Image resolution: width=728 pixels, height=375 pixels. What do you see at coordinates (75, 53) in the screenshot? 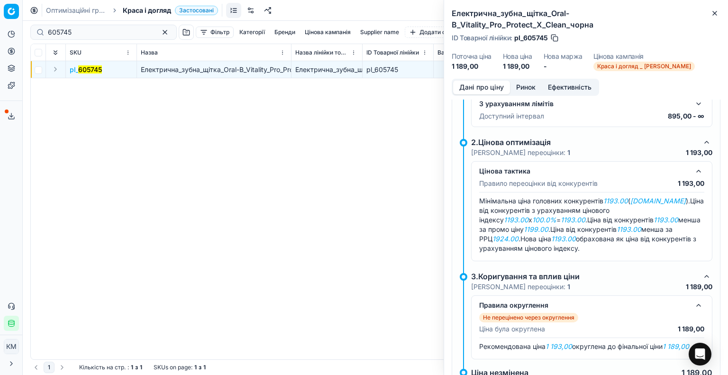
I see `span: SKU` at bounding box center [75, 53].